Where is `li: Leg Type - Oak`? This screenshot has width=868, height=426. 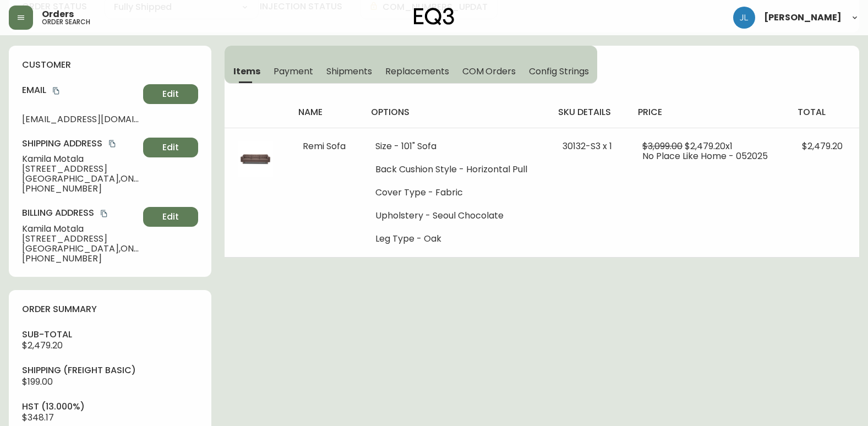 li: Leg Type - Oak is located at coordinates (456, 239).